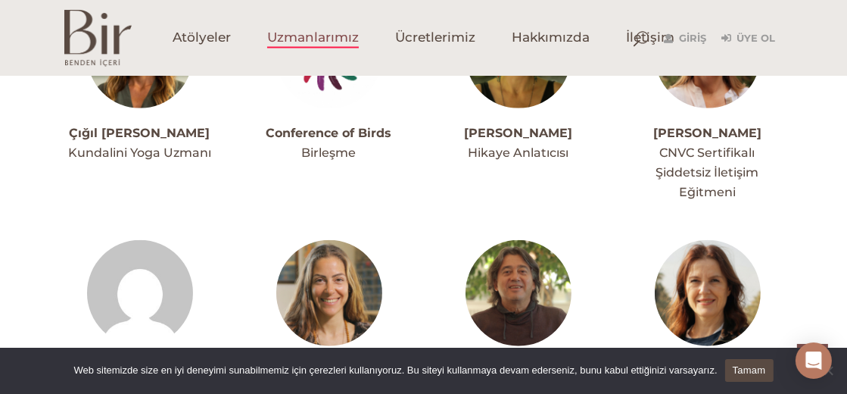 Image resolution: width=847 pixels, height=394 pixels. I want to click on span: CNVC Sertifikalı Şiddetsiz İletişim Eğitmeni, so click(708, 172).